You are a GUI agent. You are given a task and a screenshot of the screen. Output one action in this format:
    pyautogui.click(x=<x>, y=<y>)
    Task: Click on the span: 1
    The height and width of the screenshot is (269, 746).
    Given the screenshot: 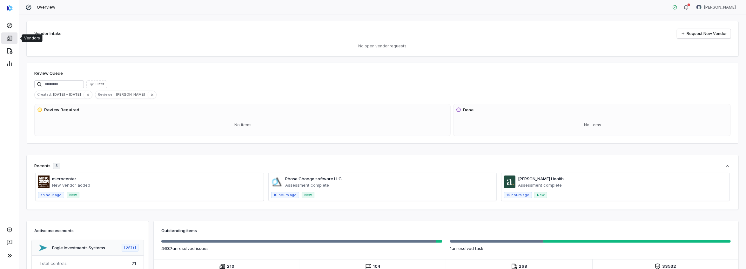 What is the action you would take?
    pyautogui.click(x=451, y=248)
    